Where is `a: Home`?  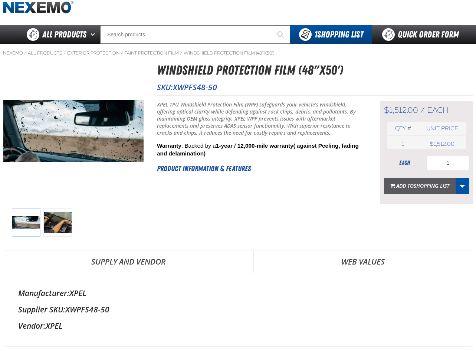 a: Home is located at coordinates (38, 7).